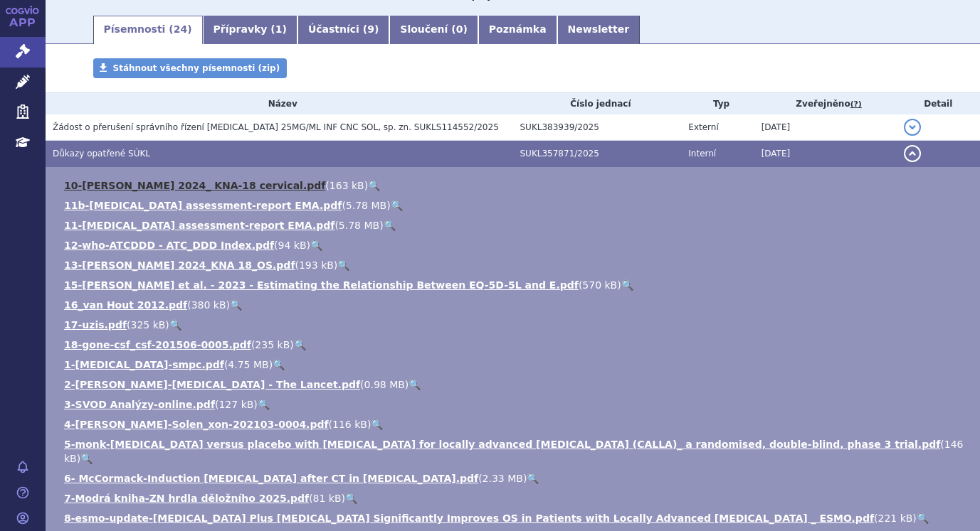  What do you see at coordinates (597, 127) in the screenshot?
I see `td: SUKL383939/2025` at bounding box center [597, 127].